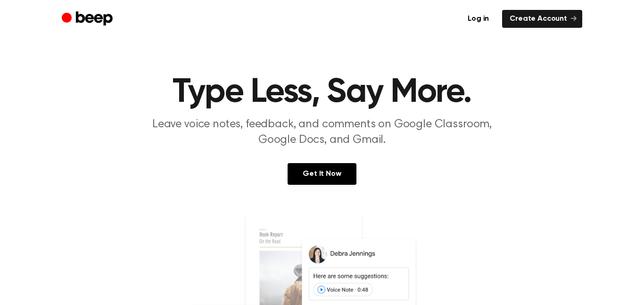 The width and height of the screenshot is (644, 305). Describe the element at coordinates (478, 19) in the screenshot. I see `a: Log in` at that location.